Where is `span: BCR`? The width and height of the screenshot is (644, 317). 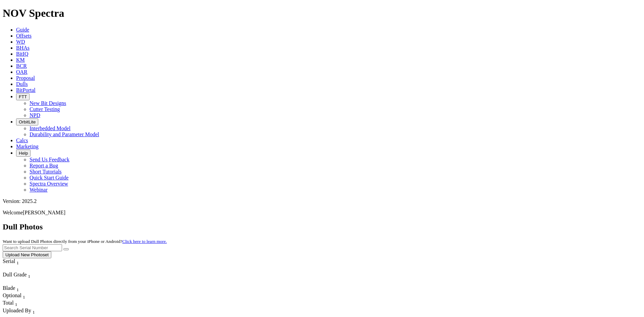 span: BCR is located at coordinates (22, 66).